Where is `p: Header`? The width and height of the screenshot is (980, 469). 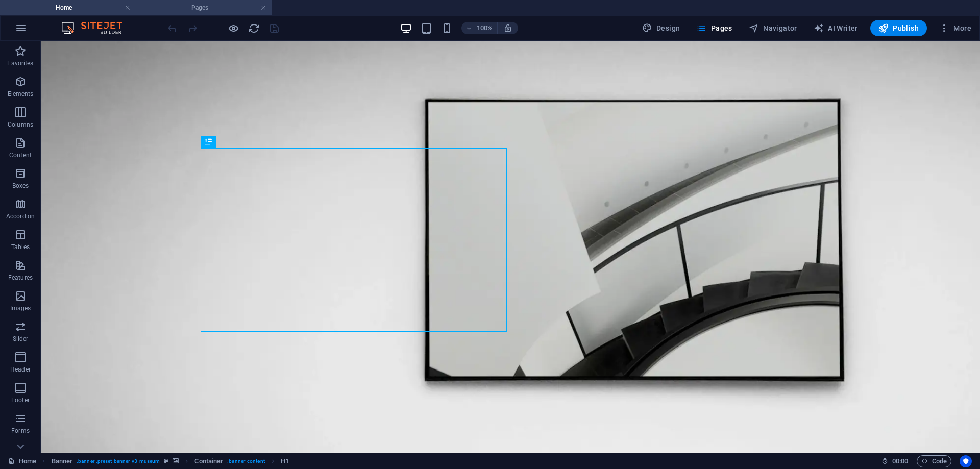 p: Header is located at coordinates (20, 369).